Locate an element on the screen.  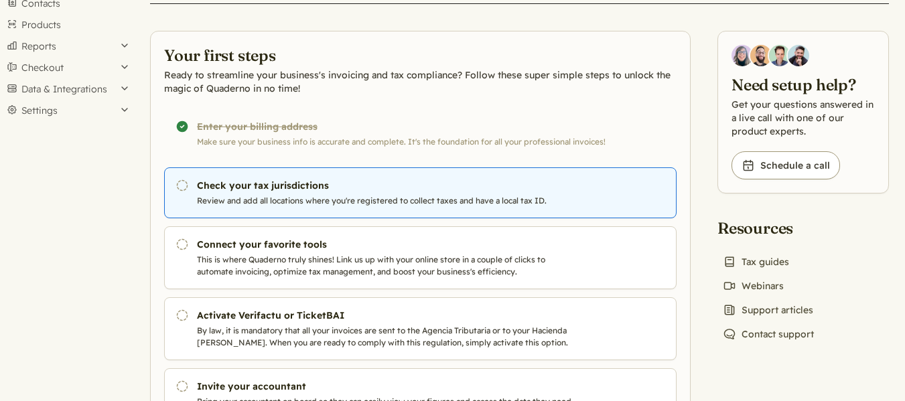
h3: Connect your favorite tools is located at coordinates (386, 244).